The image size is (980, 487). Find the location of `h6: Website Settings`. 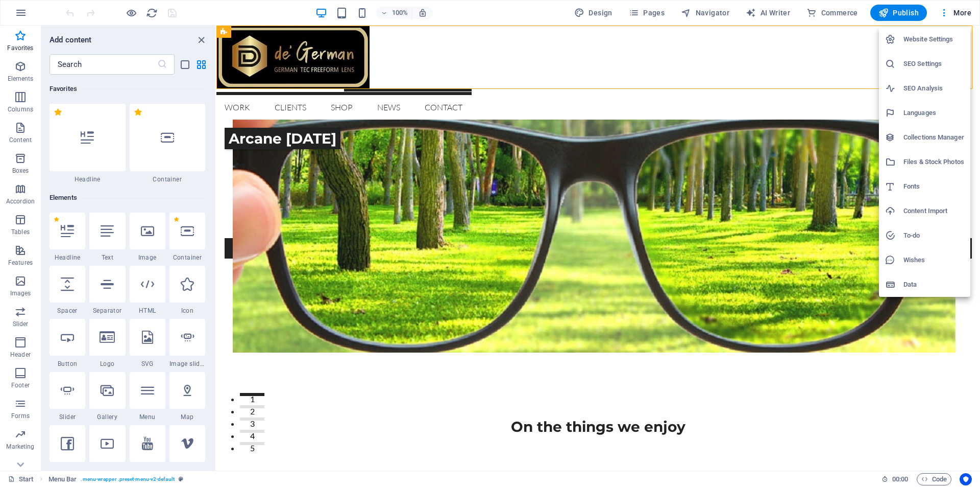

h6: Website Settings is located at coordinates (934, 40).